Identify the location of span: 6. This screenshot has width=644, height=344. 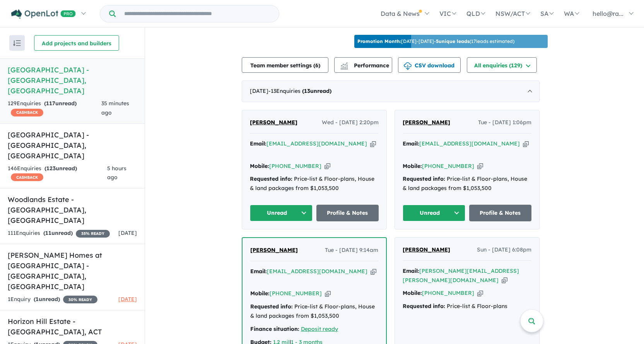
(317, 65).